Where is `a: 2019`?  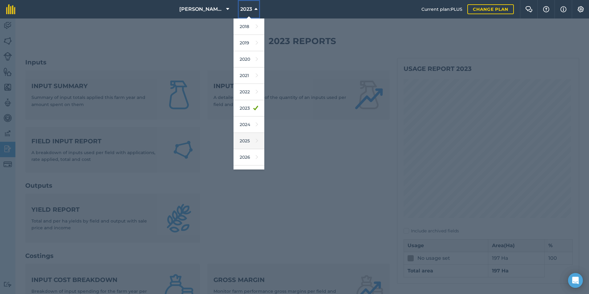 a: 2019 is located at coordinates (249, 43).